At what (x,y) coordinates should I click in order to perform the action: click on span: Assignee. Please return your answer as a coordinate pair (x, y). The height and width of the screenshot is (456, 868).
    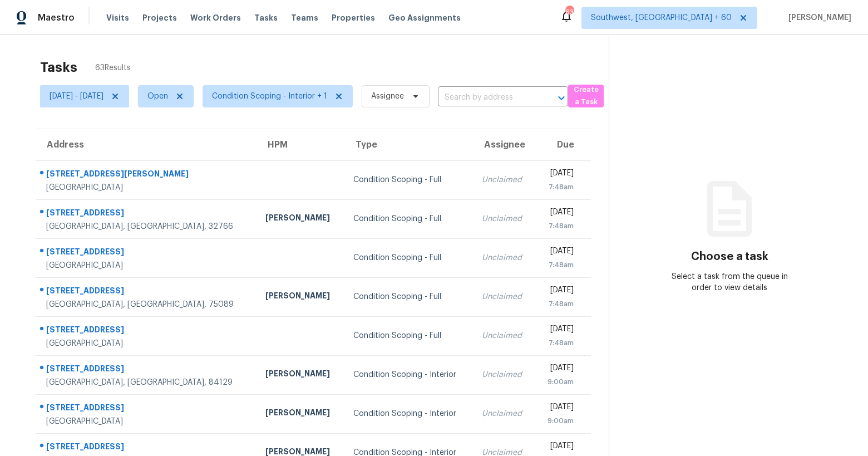
    Looking at the image, I should click on (388, 96).